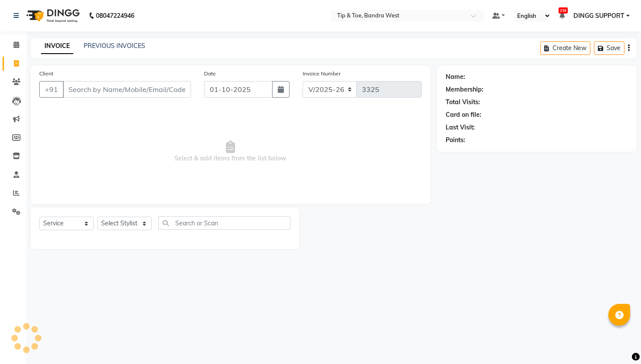  I want to click on button: Save, so click(609, 48).